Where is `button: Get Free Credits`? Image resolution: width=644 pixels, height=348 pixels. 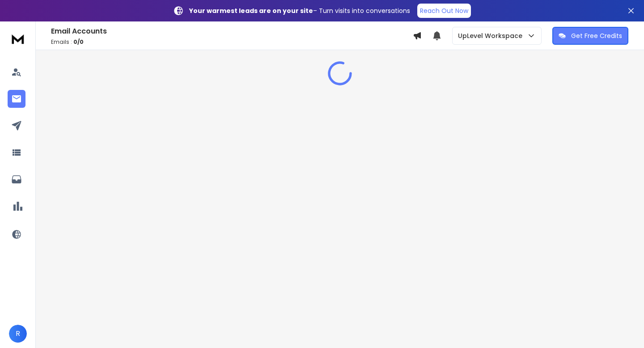
button: Get Free Credits is located at coordinates (591, 35).